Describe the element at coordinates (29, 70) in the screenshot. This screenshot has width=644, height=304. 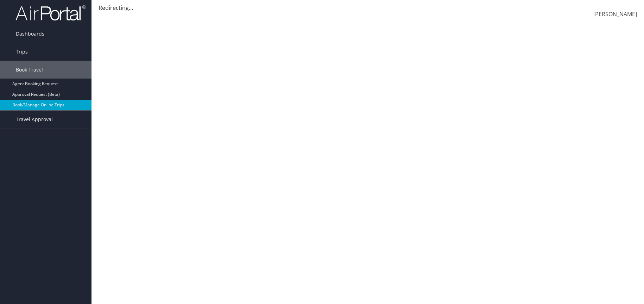
I see `span: Book Travel` at that location.